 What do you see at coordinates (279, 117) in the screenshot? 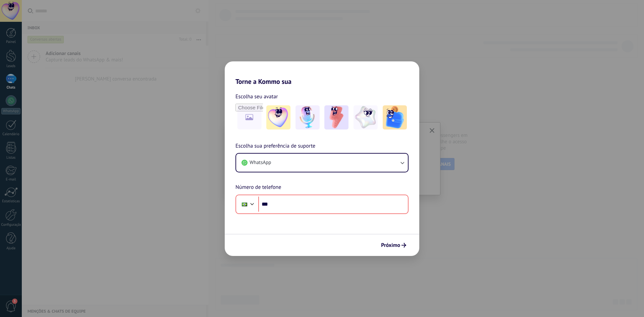
I see `img: -1.jpeg` at bounding box center [279, 117].